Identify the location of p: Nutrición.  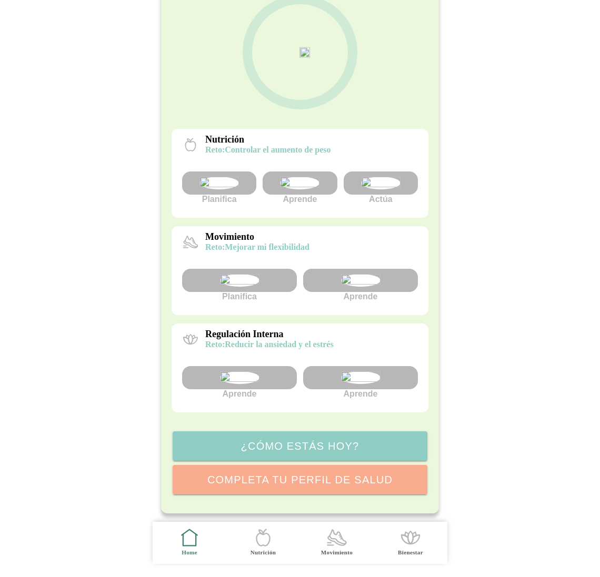
(268, 139).